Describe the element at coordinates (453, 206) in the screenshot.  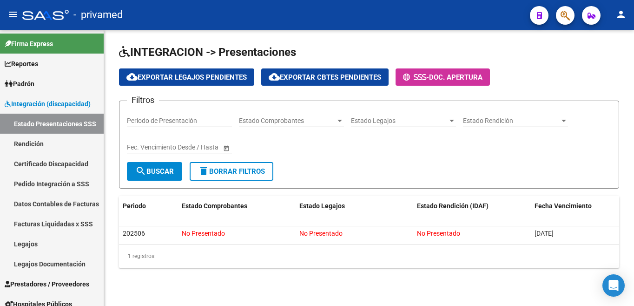
I see `span: Estado Rendición (IDAF)` at that location.